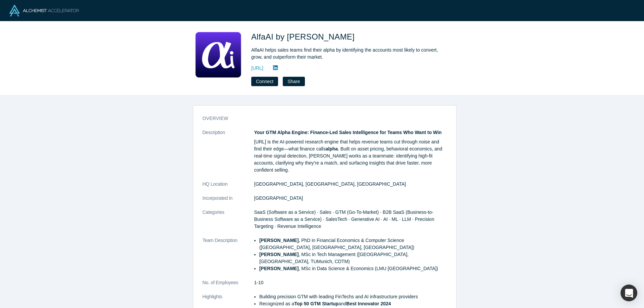  Describe the element at coordinates (293, 81) in the screenshot. I see `button: Share` at that location.